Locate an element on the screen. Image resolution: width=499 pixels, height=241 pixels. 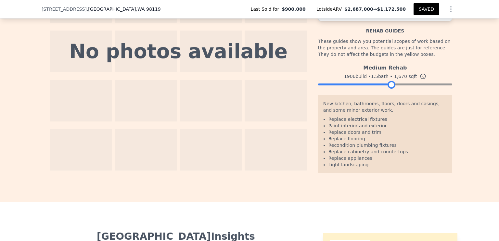
span: Lotside ARV is located at coordinates (331, 9).